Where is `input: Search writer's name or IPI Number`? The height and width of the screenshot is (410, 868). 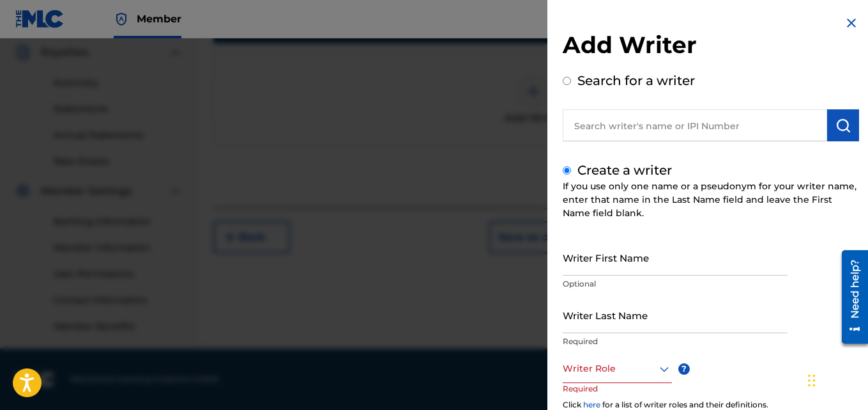
input: Search writer's name or IPI Number is located at coordinates (695, 125).